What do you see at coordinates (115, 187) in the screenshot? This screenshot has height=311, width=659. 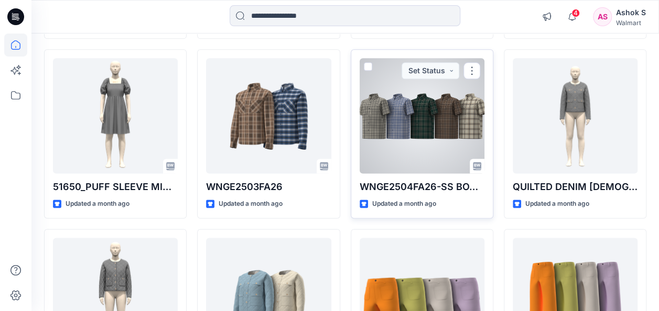 I see `p: 51650_PUFF SLEEVE MINI DRESS` at bounding box center [115, 187].